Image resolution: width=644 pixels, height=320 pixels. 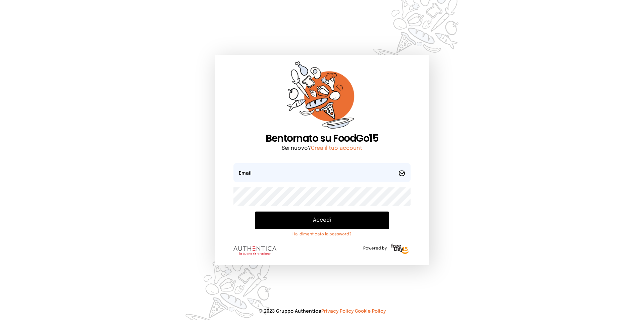 What do you see at coordinates (322, 235) in the screenshot?
I see `a: Hai dimenticato la password?` at bounding box center [322, 235].